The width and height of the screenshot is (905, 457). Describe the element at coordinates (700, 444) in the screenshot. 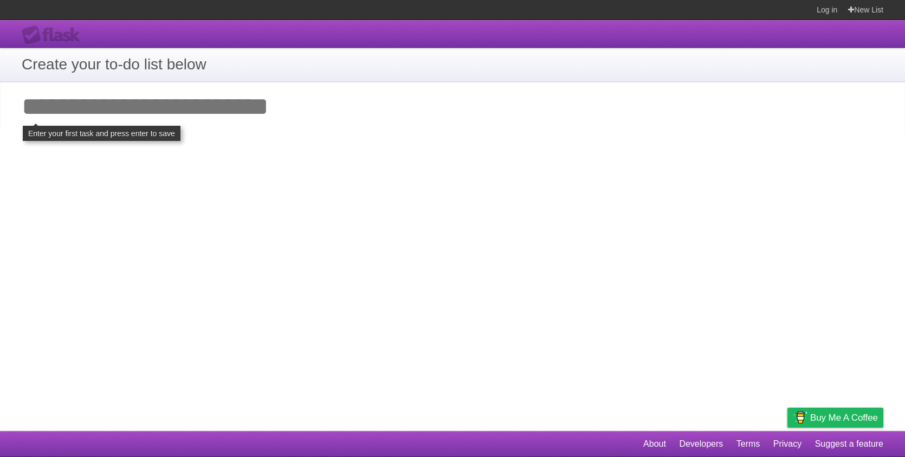

I see `a: Developers` at that location.